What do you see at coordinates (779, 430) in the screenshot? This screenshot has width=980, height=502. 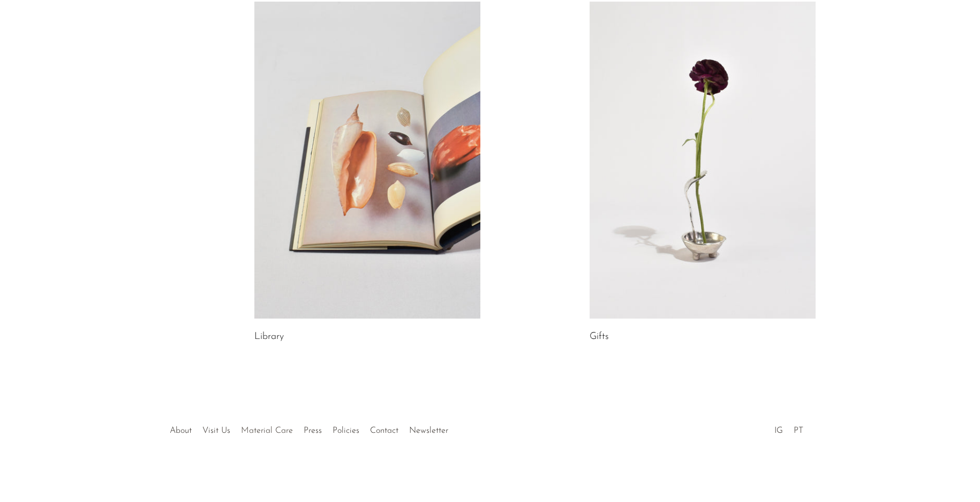 I see `a: IG` at bounding box center [779, 430].